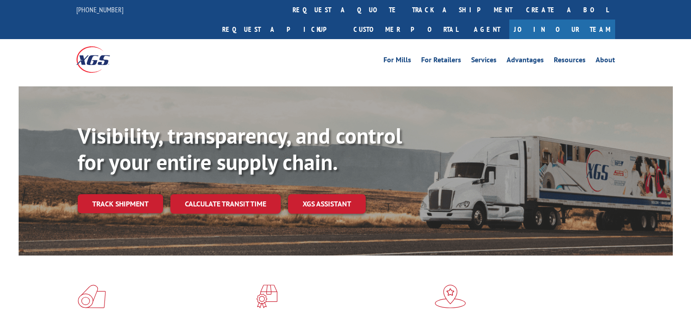  What do you see at coordinates (525, 61) in the screenshot?
I see `a: Advantages` at bounding box center [525, 61].